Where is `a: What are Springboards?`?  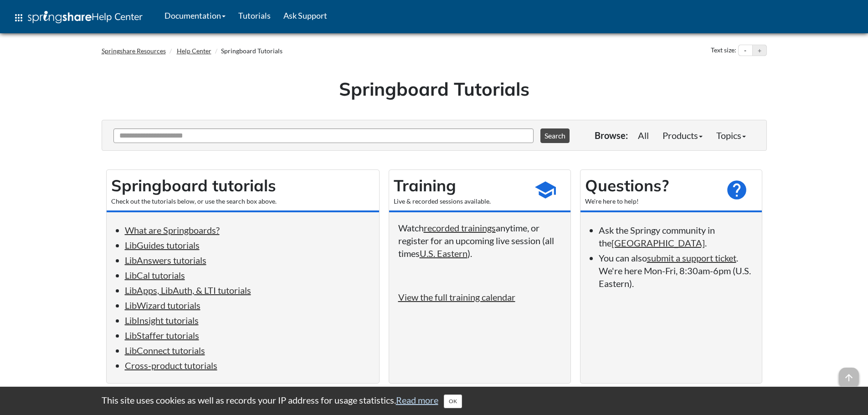
a: What are Springboards? is located at coordinates (173, 230).